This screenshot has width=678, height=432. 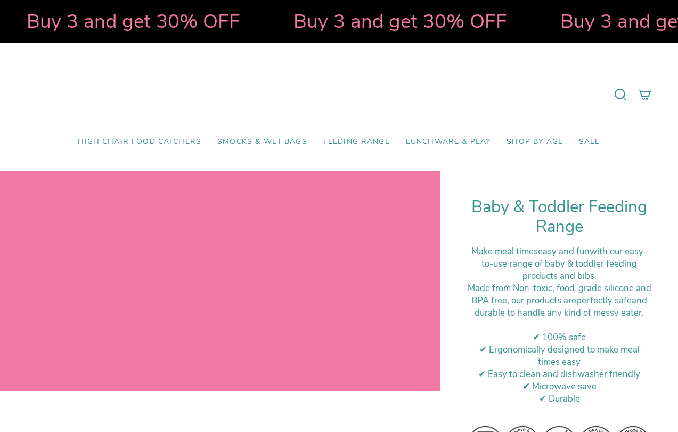 I want to click on div: ✔ Ergonomically designed to make meal times easy, so click(x=559, y=355).